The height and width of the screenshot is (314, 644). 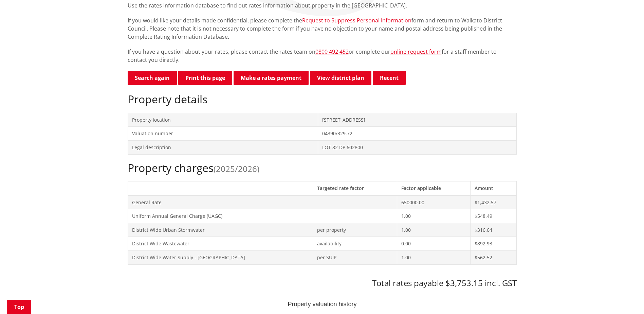 What do you see at coordinates (493, 257) in the screenshot?
I see `td: $562.52` at bounding box center [493, 257].